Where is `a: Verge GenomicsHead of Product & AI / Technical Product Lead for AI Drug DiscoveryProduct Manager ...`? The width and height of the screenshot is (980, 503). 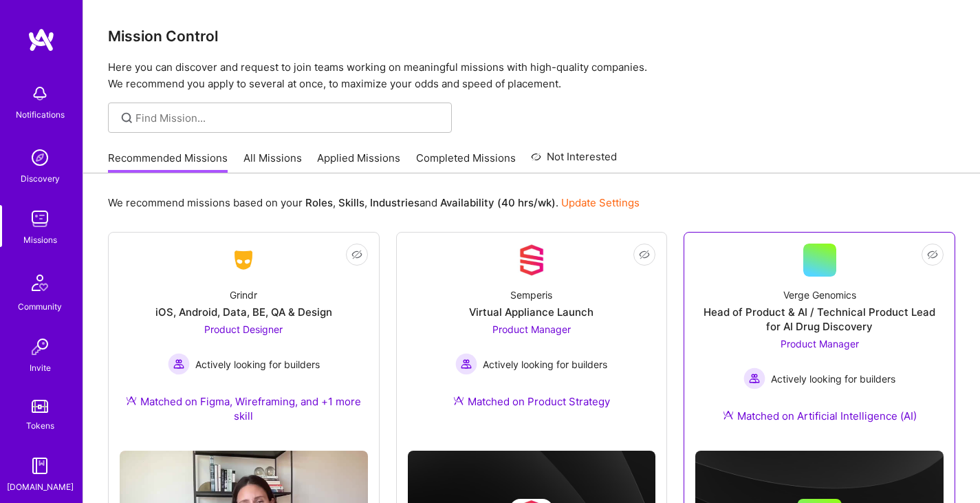
a: Verge GenomicsHead of Product & AI / Technical Product Lead for AI Drug DiscoveryProduct Manager ... is located at coordinates (820, 342).